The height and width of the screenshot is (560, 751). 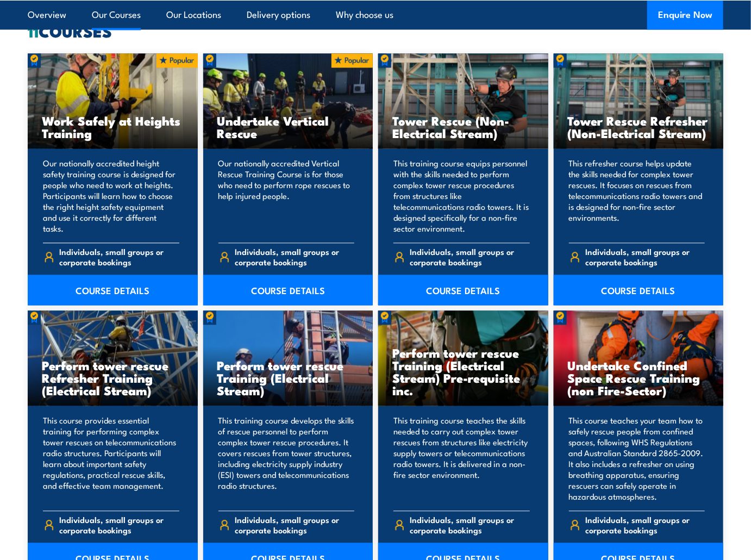 I want to click on h3: Undertake Confined Space Rescue Training (non Fire-Sector), so click(x=639, y=378).